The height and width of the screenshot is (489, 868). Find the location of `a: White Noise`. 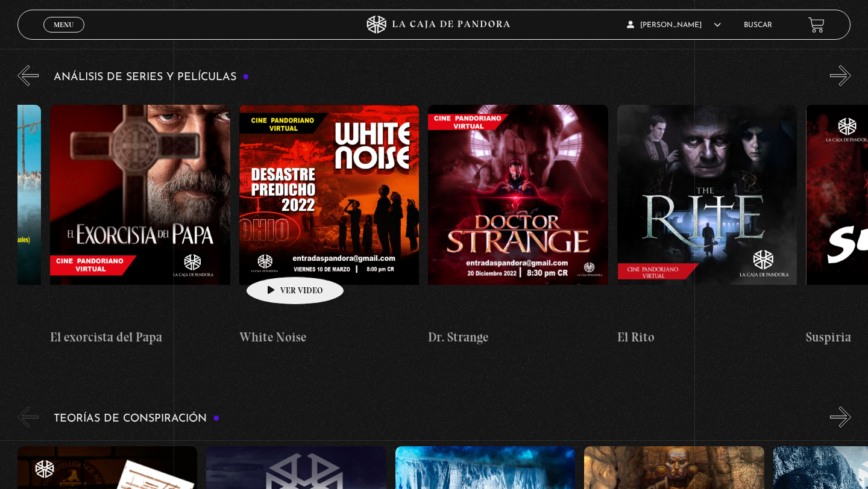

a: White Noise is located at coordinates (329, 225).